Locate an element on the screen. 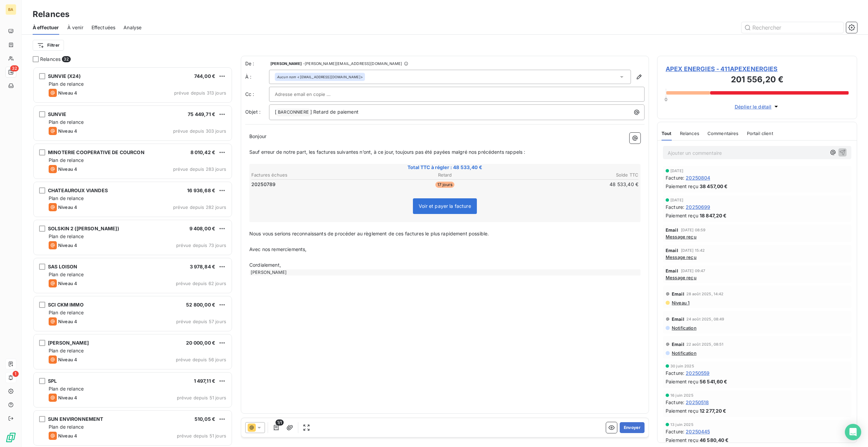  span: SUN ENVIRONNEMENT is located at coordinates (76, 418).